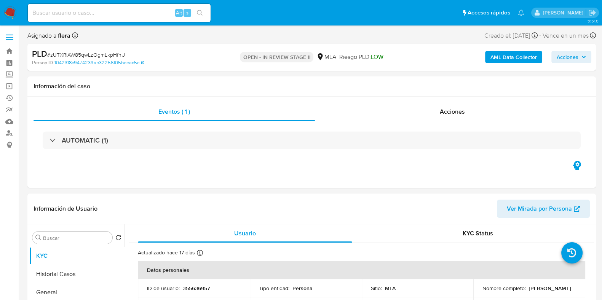 The width and height of the screenshot is (602, 300). What do you see at coordinates (174, 112) in the screenshot?
I see `span: Eventos ( 1 )` at bounding box center [174, 112].